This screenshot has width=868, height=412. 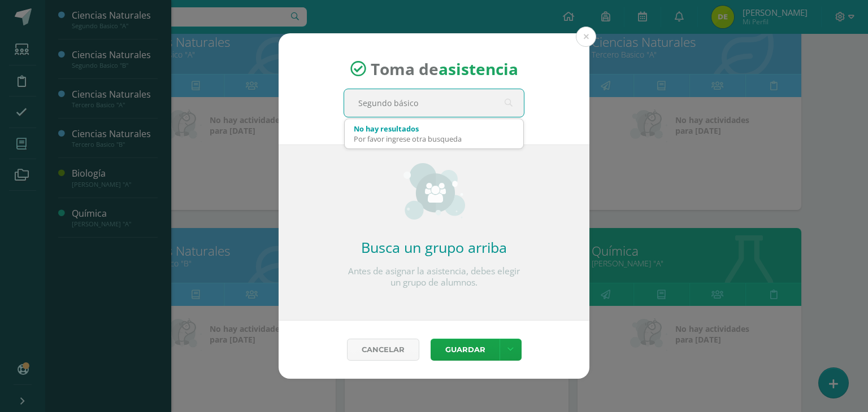 I want to click on div: No hay resultados, so click(x=434, y=129).